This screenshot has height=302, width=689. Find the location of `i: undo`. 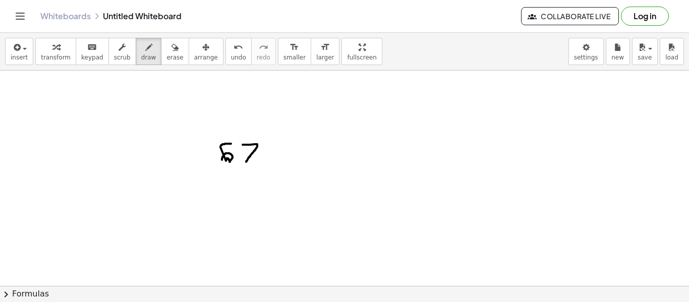

i: undo is located at coordinates (238, 47).